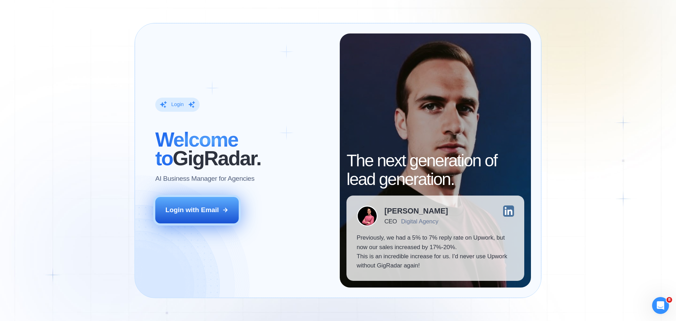  I want to click on h2: ‍ GigRadar., so click(242, 149).